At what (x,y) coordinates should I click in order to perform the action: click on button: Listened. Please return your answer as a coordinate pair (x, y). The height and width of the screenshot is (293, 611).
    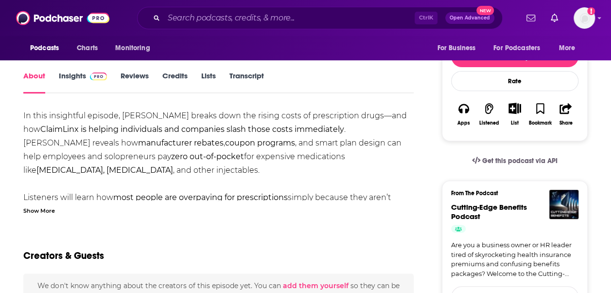
    Looking at the image, I should click on (489, 114).